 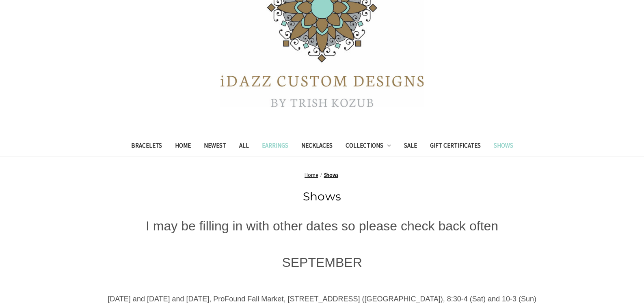 I want to click on span: Home, so click(x=311, y=175).